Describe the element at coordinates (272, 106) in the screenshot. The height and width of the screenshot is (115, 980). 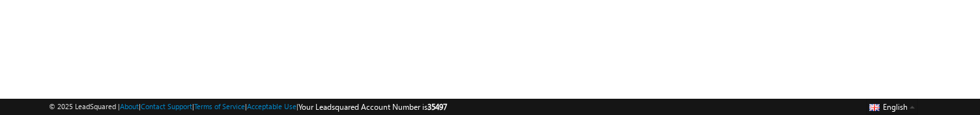
I see `a: Acceptable Use` at that location.